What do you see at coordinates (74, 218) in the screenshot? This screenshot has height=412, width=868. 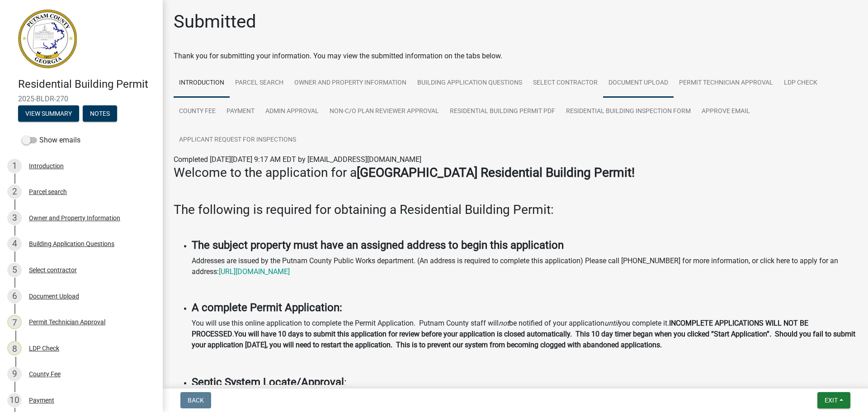 I see `div: Owner and Property Information` at bounding box center [74, 218].